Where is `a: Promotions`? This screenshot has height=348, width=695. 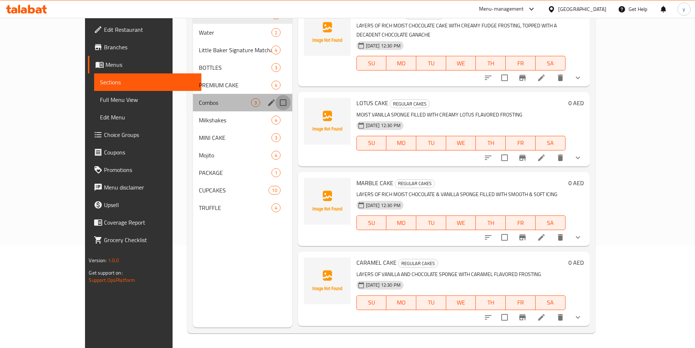 a: Promotions is located at coordinates (145, 170).